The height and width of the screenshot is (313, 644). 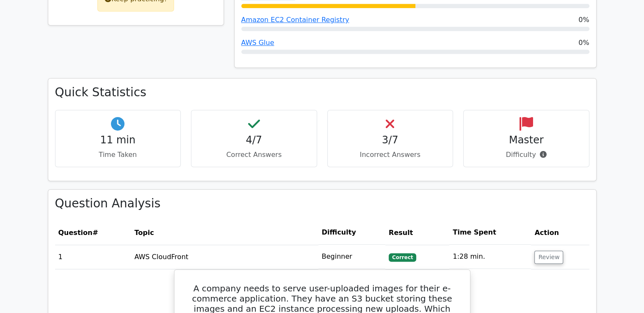 I want to click on h3: Question Analysis, so click(x=322, y=204).